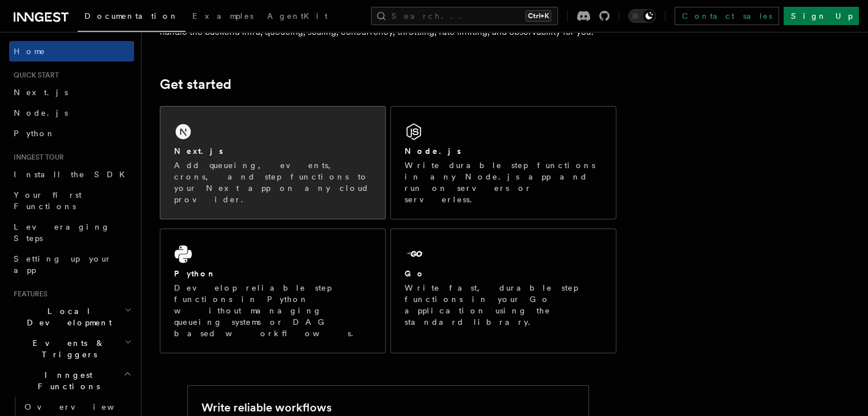  What do you see at coordinates (36, 158) in the screenshot?
I see `span: Inngest tour` at bounding box center [36, 158].